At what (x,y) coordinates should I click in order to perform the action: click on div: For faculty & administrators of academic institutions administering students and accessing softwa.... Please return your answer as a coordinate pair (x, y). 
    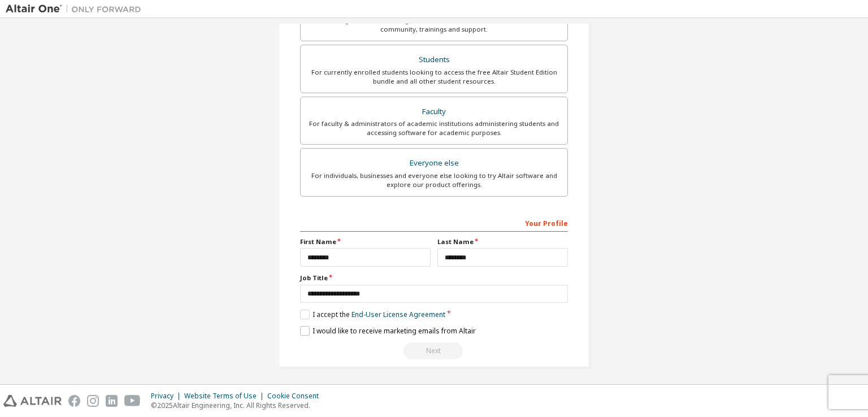
    Looking at the image, I should click on (434, 128).